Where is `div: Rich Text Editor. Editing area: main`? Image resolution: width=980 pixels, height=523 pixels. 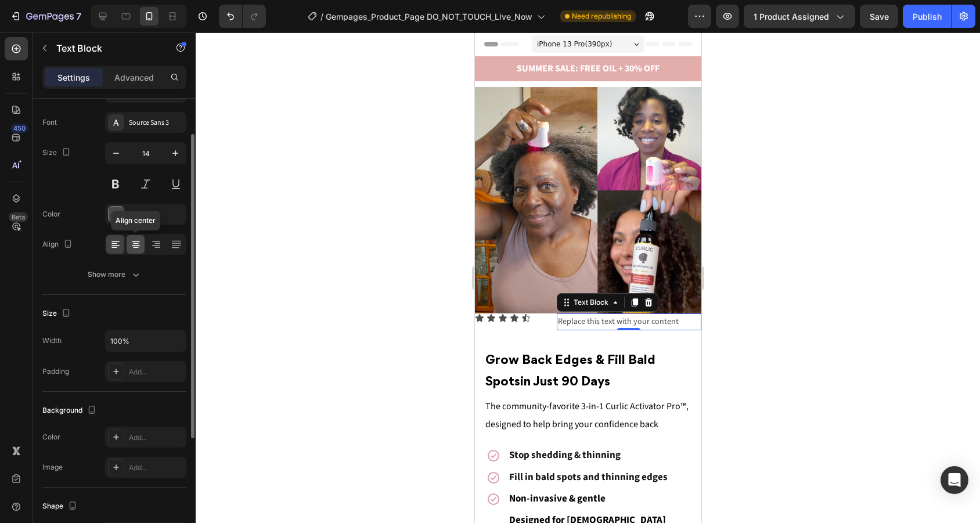
div: Rich Text Editor. Editing area: main is located at coordinates (113, 382).